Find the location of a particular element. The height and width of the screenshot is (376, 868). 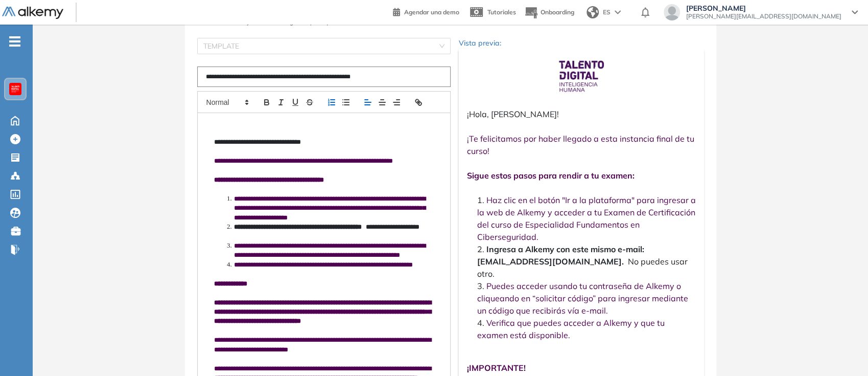

a: Agendar una demo is located at coordinates (426, 11).